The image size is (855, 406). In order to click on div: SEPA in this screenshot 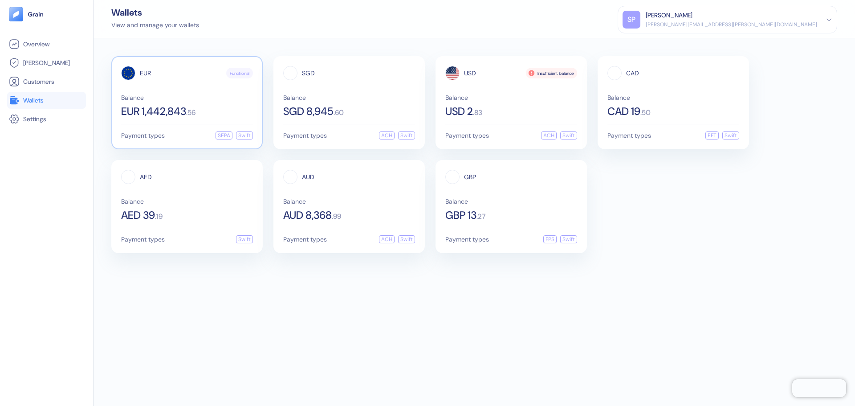, I will do `click(224, 135)`.